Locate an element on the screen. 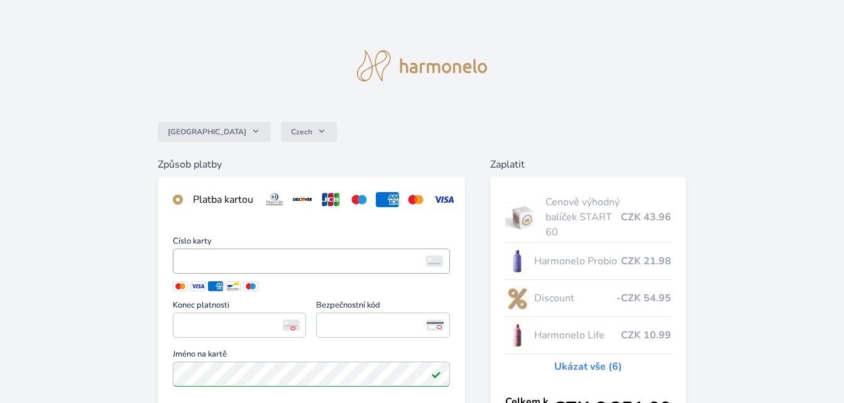 The image size is (844, 403). img: mc.svg is located at coordinates (415, 200).